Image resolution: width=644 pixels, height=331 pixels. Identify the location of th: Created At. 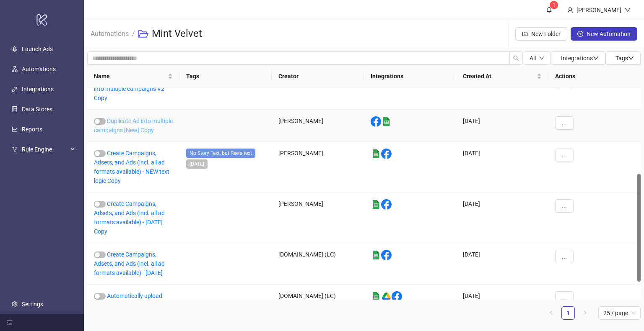
(502, 76).